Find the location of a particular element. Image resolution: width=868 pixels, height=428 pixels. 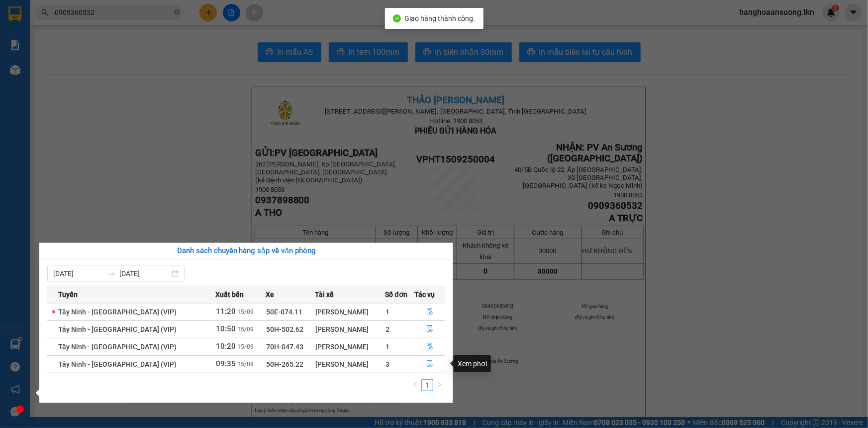

span: 09:35 is located at coordinates (226, 364).